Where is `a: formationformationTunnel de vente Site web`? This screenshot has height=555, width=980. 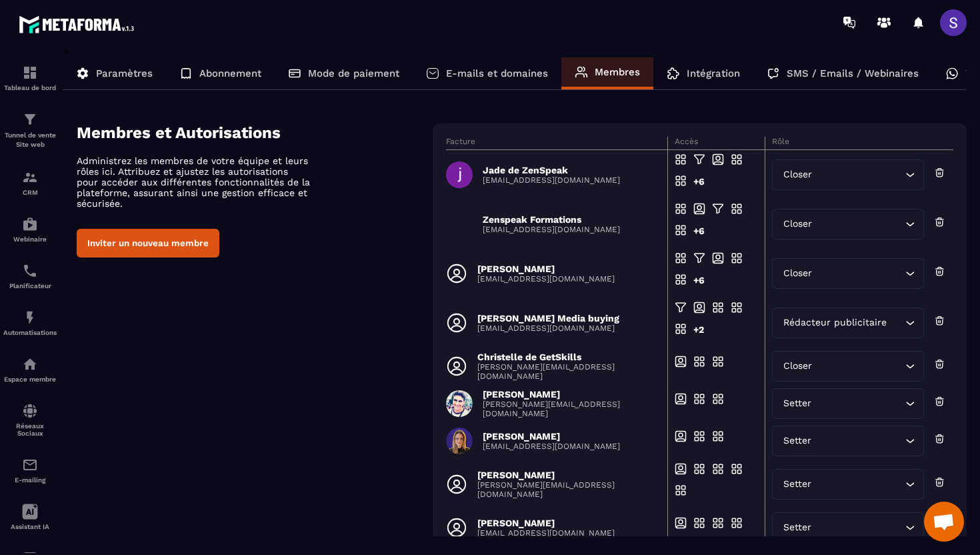 a: formationformationTunnel de vente Site web is located at coordinates (30, 130).